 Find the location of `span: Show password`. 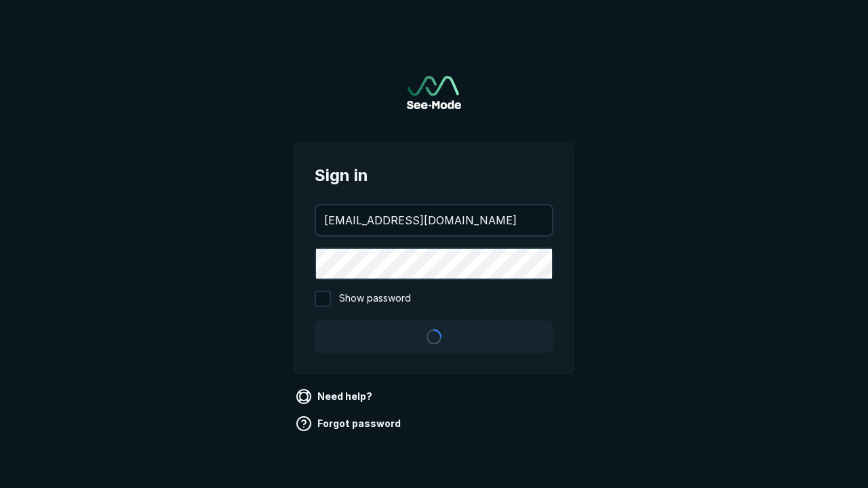

span: Show password is located at coordinates (375, 298).